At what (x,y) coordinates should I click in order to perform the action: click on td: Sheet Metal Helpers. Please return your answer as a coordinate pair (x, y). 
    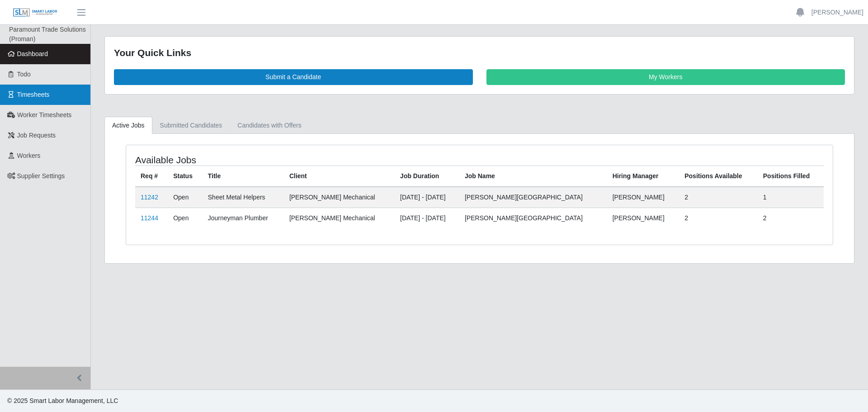
    Looking at the image, I should click on (243, 197).